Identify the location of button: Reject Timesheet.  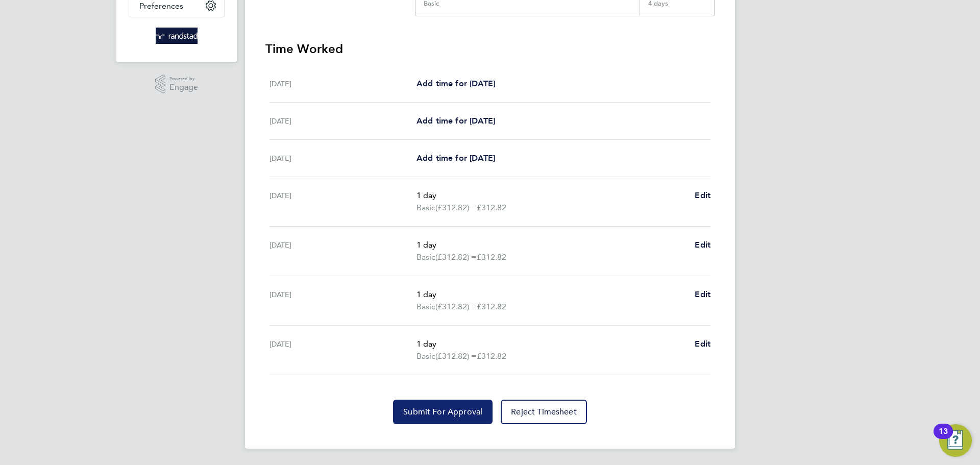
(544, 412).